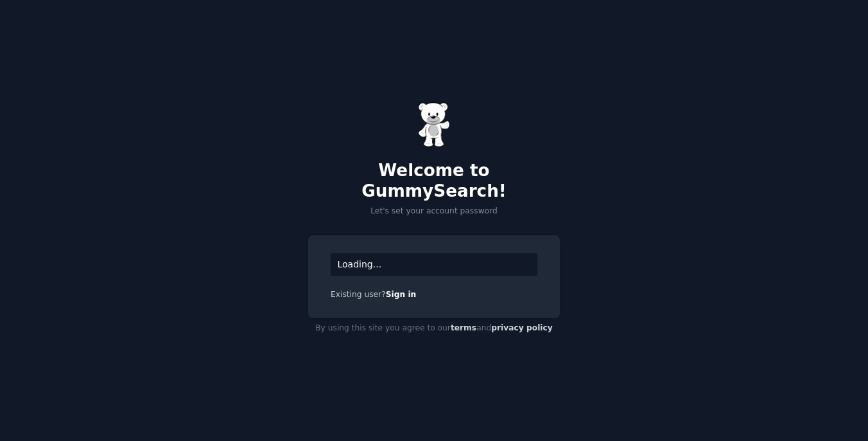  What do you see at coordinates (434, 125) in the screenshot?
I see `img: Gummy Bear` at bounding box center [434, 125].